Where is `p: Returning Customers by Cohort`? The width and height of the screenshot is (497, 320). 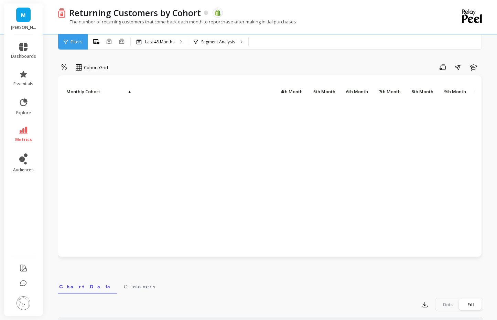 p: Returning Customers by Cohort is located at coordinates (135, 13).